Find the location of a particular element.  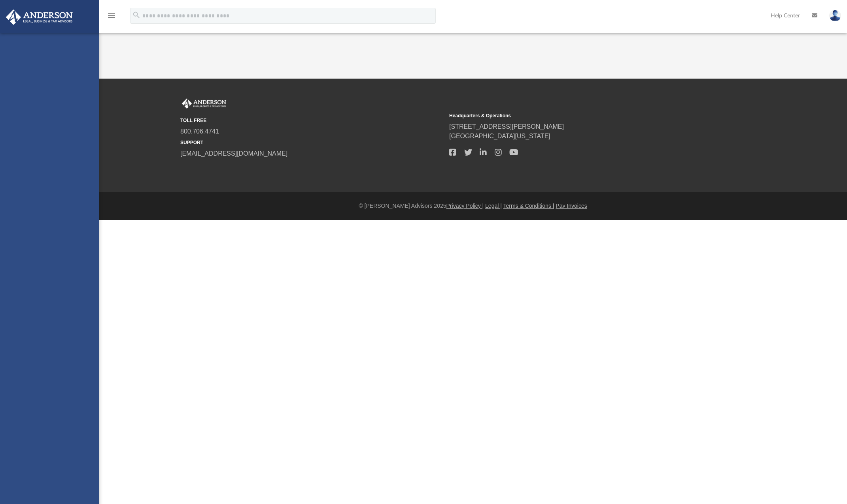

a: menu is located at coordinates (111, 18).